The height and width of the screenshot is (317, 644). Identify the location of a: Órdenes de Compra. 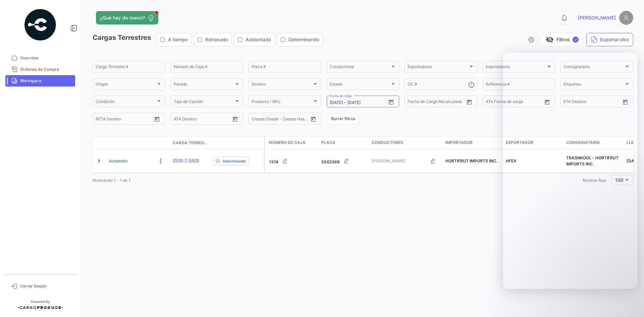
(40, 69).